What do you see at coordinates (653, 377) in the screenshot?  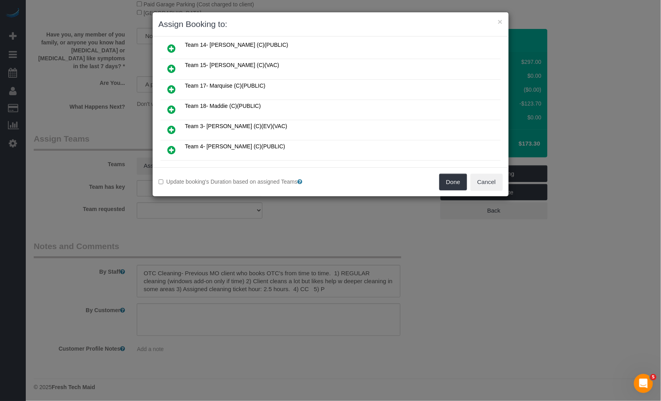 I see `span: 5` at bounding box center [653, 377].